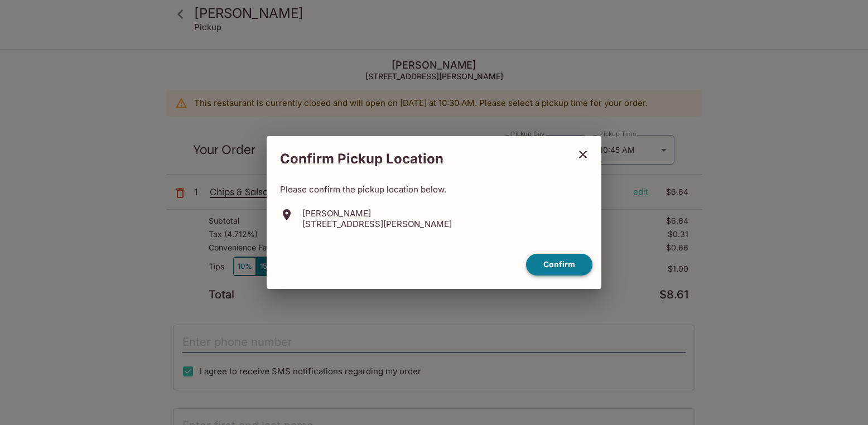  What do you see at coordinates (559, 264) in the screenshot?
I see `button: confirm` at bounding box center [559, 264].